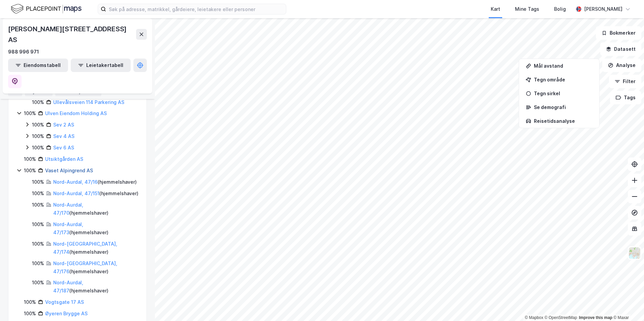 The image size is (644, 321). I want to click on a: OpenStreetMap, so click(561, 318).